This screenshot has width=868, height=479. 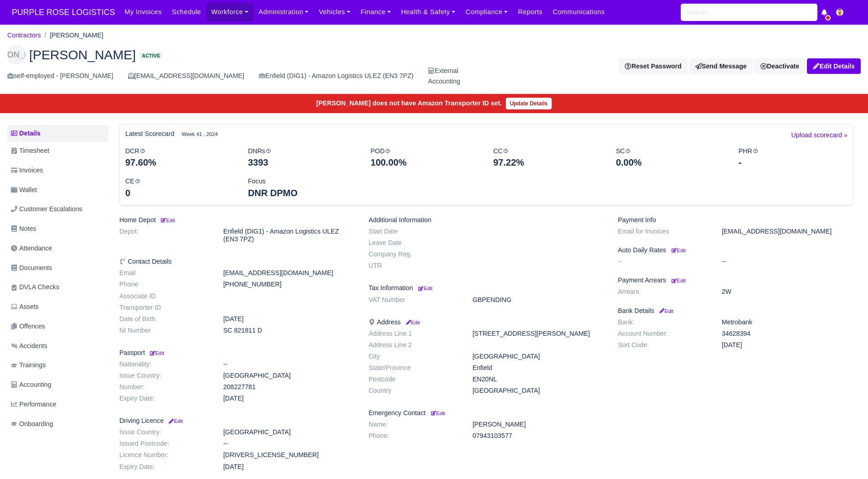 I want to click on dt: Date of Birth, so click(x=165, y=318).